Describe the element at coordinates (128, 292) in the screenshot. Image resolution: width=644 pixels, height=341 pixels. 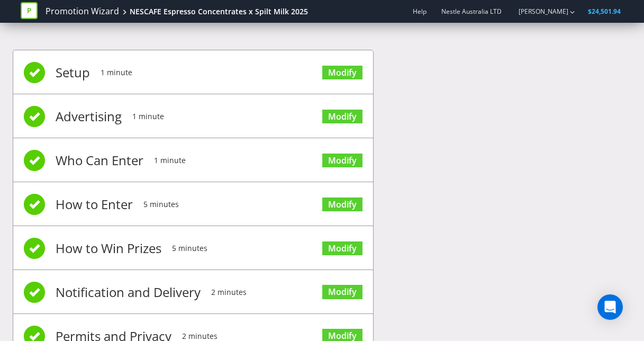
I see `span: Notification and Delivery` at that location.